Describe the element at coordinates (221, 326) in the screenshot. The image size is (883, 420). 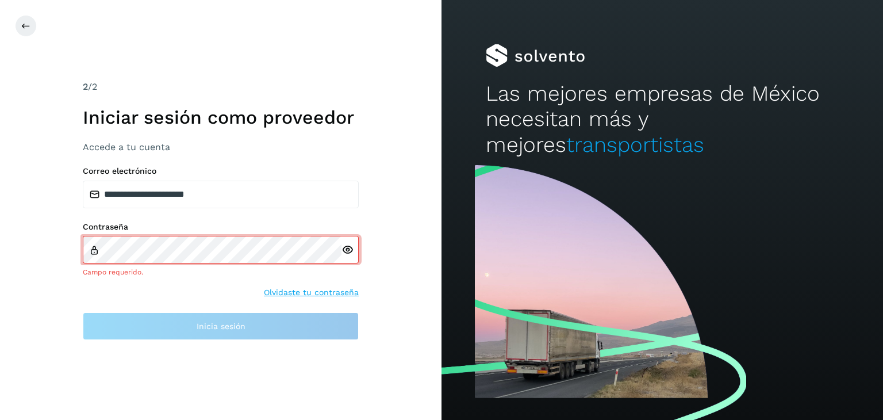
I see `button: Inicia sesión` at that location.